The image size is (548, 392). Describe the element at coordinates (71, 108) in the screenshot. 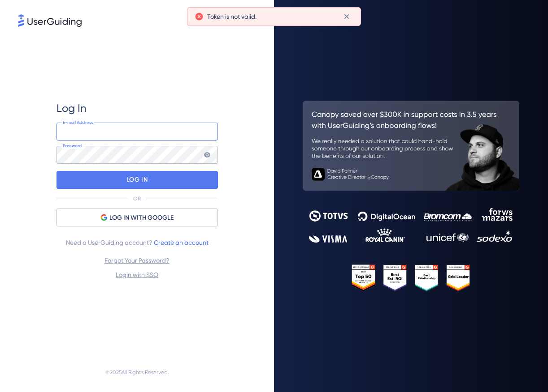

I see `span: Log In` at that location.